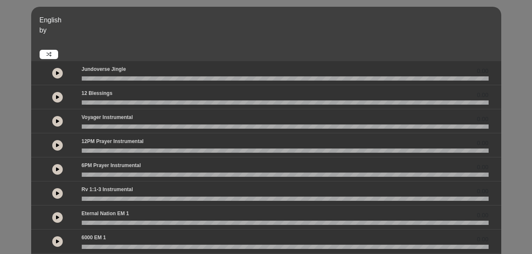 This screenshot has width=532, height=254. What do you see at coordinates (107, 189) in the screenshot?
I see `p: Rv 1:1-3 Instrumental` at bounding box center [107, 189].